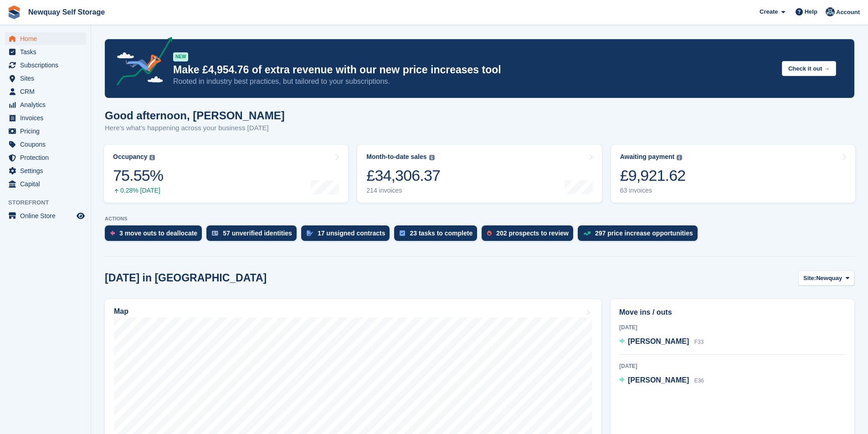  I want to click on img: move_outs_to_deallocate_icon-f764333ba52eb49d3ac5e1228854f67142a1ed5810a6f6cc68b1a99e826820c5.svg, so click(112, 233).